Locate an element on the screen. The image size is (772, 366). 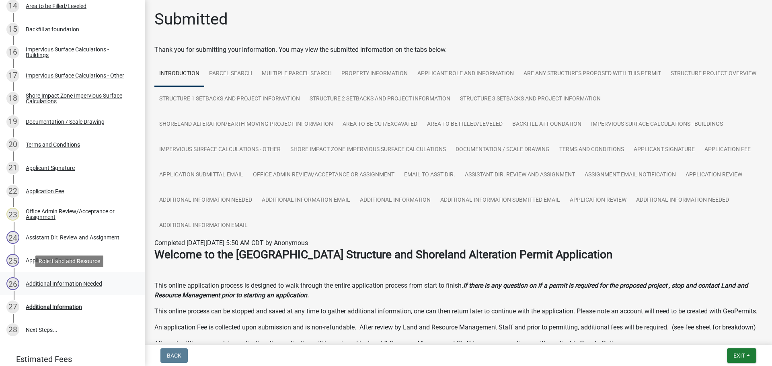
a: Terms and Conditions is located at coordinates (591, 150).